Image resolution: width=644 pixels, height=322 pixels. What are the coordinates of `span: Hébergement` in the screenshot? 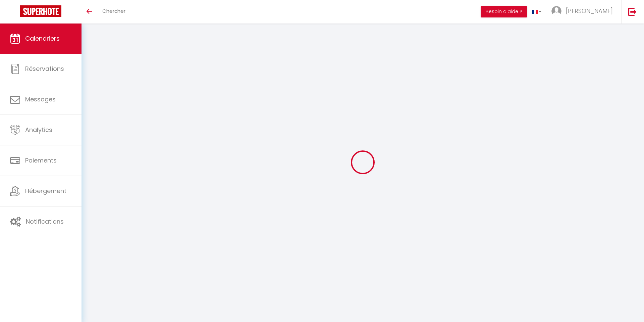 It's located at (45, 191).